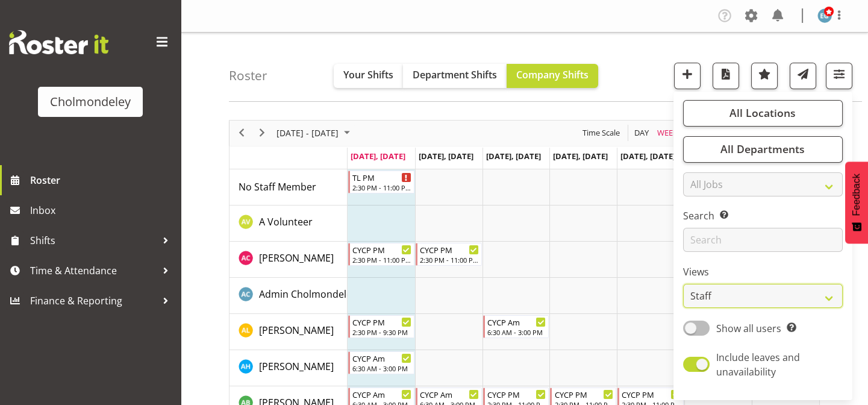  What do you see at coordinates (668, 133) in the screenshot?
I see `span: Week` at bounding box center [668, 133].